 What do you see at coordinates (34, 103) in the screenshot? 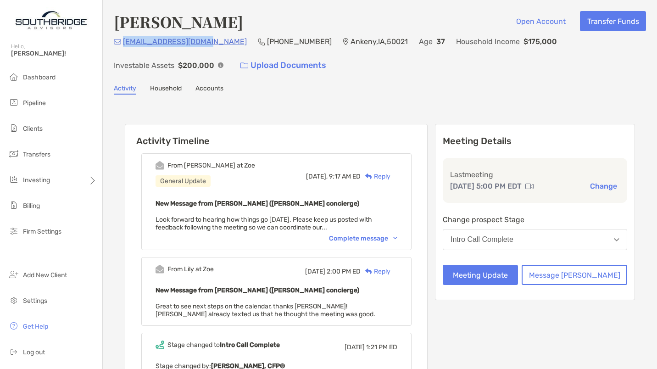
I see `span: Pipeline` at bounding box center [34, 103].